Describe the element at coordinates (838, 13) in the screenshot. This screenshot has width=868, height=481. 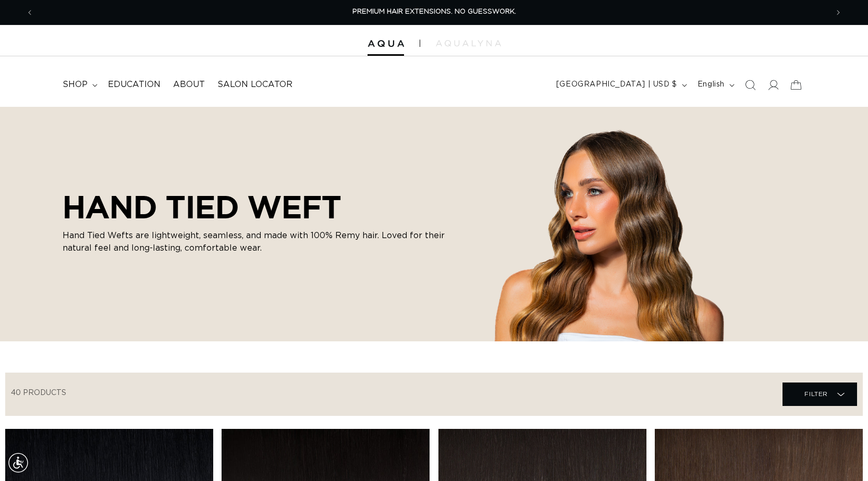
I see `button: Next announcement` at that location.